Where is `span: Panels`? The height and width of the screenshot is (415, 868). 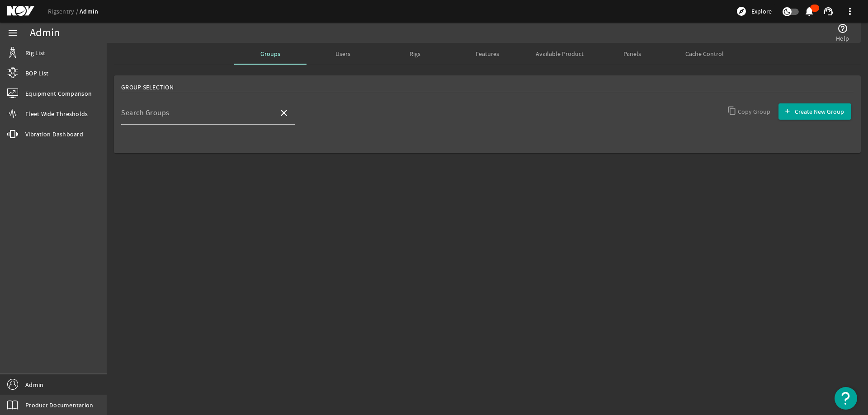 span: Panels is located at coordinates (632, 54).